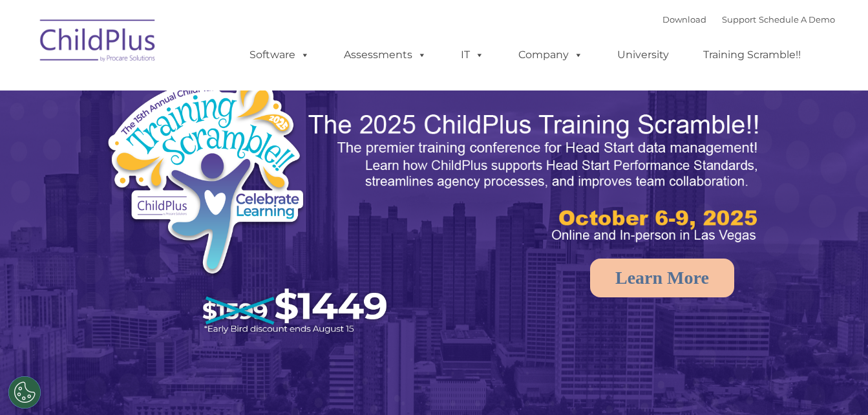 The image size is (868, 415). What do you see at coordinates (797, 20) in the screenshot?
I see `a: Schedule A Demo` at bounding box center [797, 20].